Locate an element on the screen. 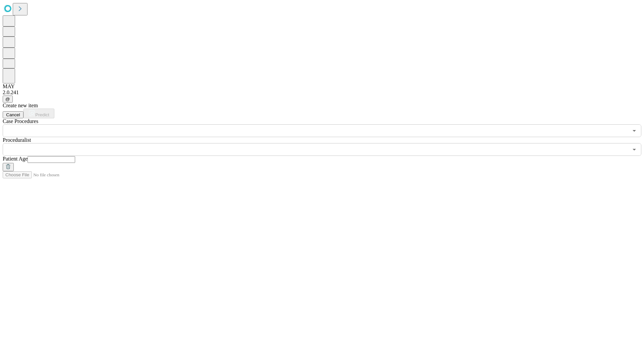 This screenshot has height=362, width=644. span: Scheduled Procedure is located at coordinates (21, 121).